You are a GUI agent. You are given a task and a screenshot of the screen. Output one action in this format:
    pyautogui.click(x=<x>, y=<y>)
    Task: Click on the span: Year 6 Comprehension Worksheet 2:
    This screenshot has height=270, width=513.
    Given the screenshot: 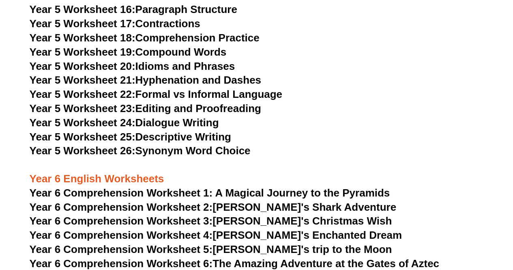 What is the action you would take?
    pyautogui.click(x=121, y=207)
    